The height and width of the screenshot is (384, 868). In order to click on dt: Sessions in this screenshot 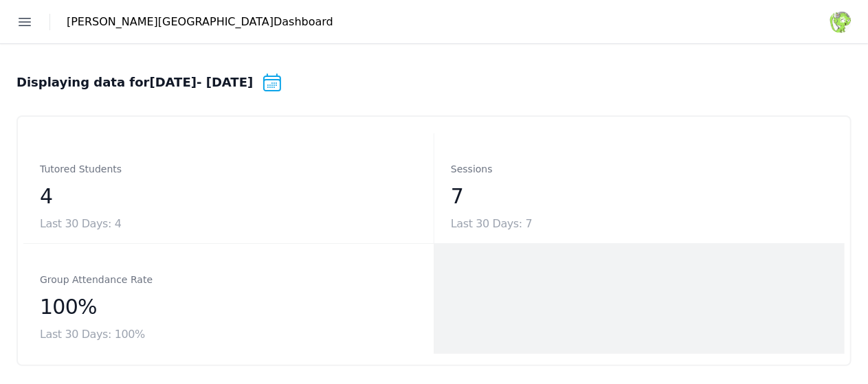, I will do `click(472, 169)`.